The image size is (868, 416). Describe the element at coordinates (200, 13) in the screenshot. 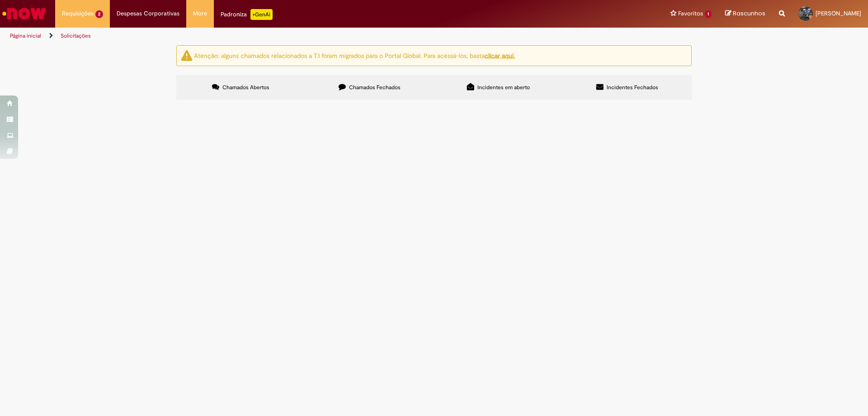

I see `span: More` at that location.